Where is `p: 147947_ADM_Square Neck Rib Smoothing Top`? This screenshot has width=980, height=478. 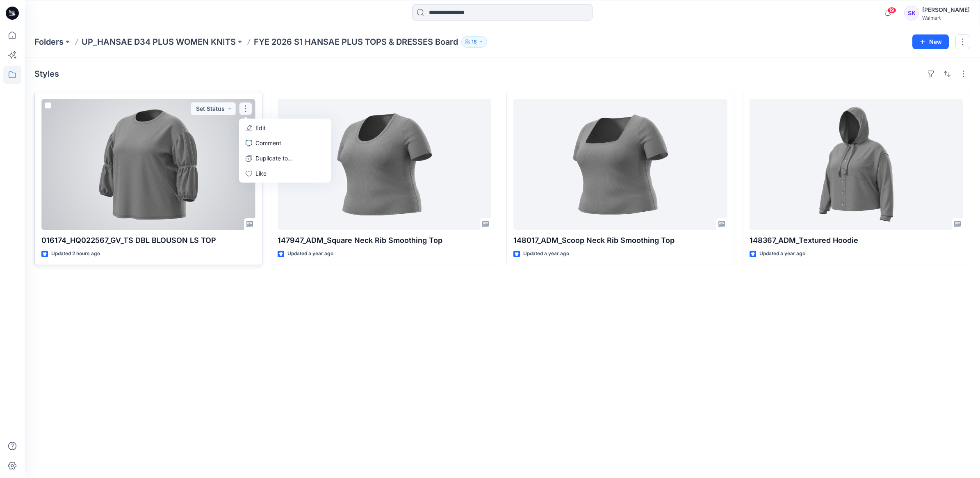
p: 147947_ADM_Square Neck Rib Smoothing Top is located at coordinates (384, 240).